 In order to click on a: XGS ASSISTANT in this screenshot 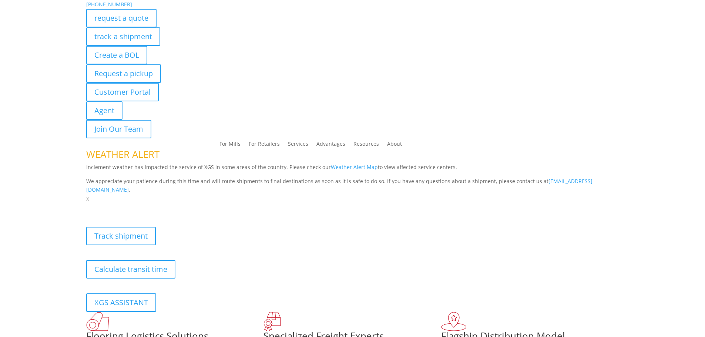, I will do `click(121, 303)`.